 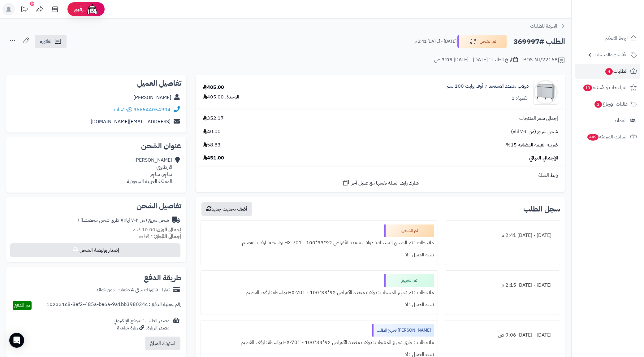 I want to click on span: الإجمالي النهائي, so click(x=543, y=158).